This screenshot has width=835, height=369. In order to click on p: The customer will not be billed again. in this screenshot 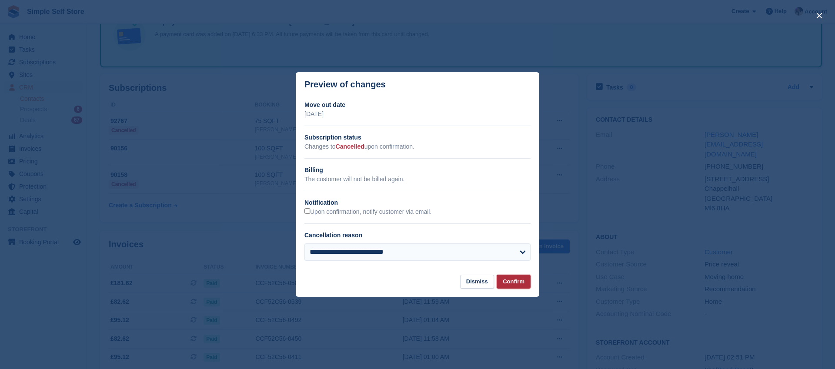, I will do `click(418, 179)`.